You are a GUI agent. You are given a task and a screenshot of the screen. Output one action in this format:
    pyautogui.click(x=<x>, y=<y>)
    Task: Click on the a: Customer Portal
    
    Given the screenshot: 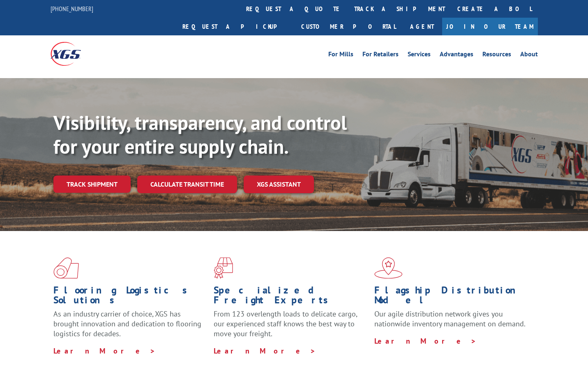 What is the action you would take?
    pyautogui.click(x=349, y=26)
    